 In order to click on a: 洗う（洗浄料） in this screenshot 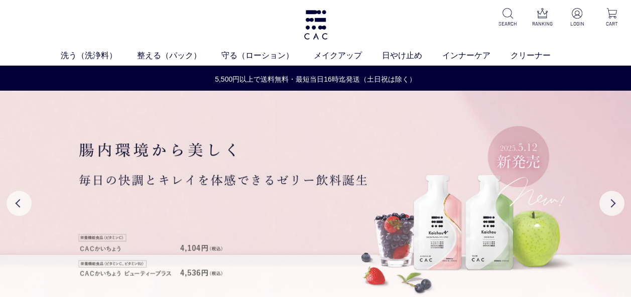, I will do `click(99, 56)`.